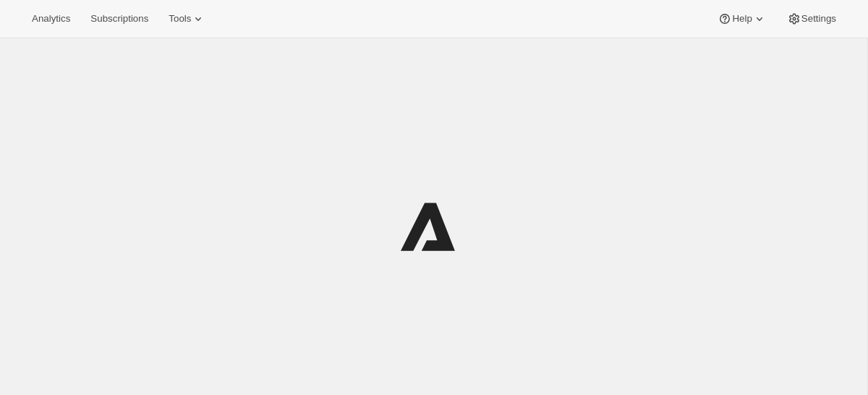  What do you see at coordinates (51, 19) in the screenshot?
I see `button: Analytics` at bounding box center [51, 19].